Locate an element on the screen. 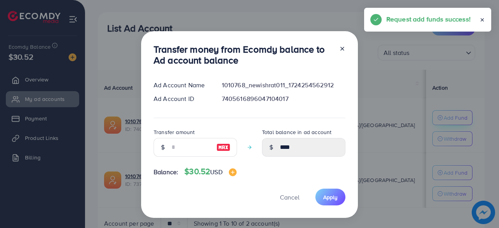  label: Total balance in ad account is located at coordinates (297, 132).